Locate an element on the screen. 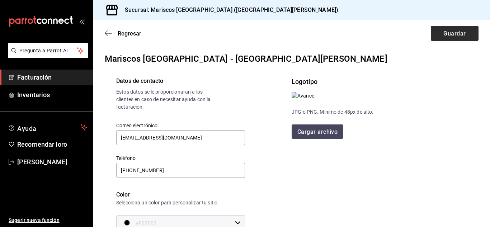 The height and width of the screenshot is (227, 490). button: Regresar is located at coordinates (123, 33).